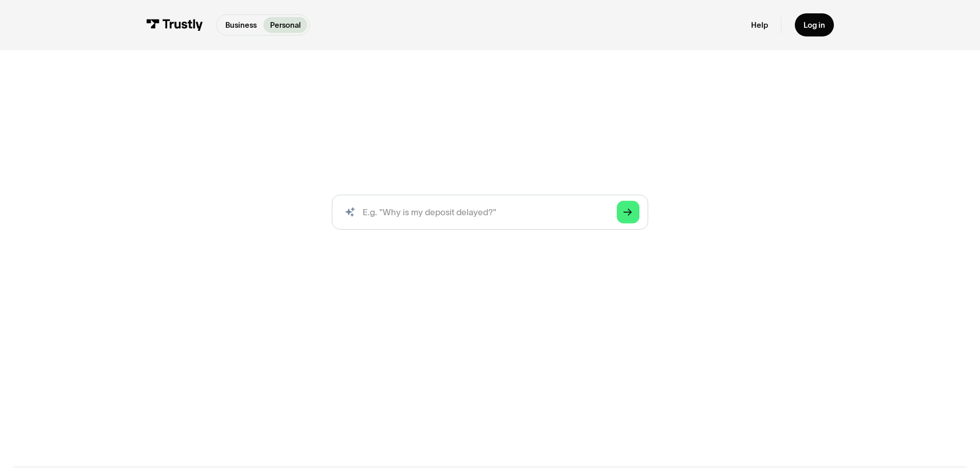 This screenshot has height=468, width=980. What do you see at coordinates (285, 25) in the screenshot?
I see `a: Personal` at bounding box center [285, 25].